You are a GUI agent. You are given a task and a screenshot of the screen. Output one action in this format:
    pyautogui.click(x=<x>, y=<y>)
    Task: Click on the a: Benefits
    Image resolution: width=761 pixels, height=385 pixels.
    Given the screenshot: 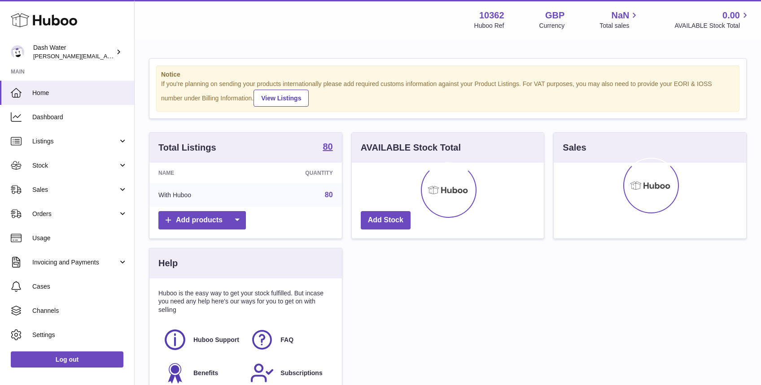 What is the action you would take?
    pyautogui.click(x=202, y=373)
    